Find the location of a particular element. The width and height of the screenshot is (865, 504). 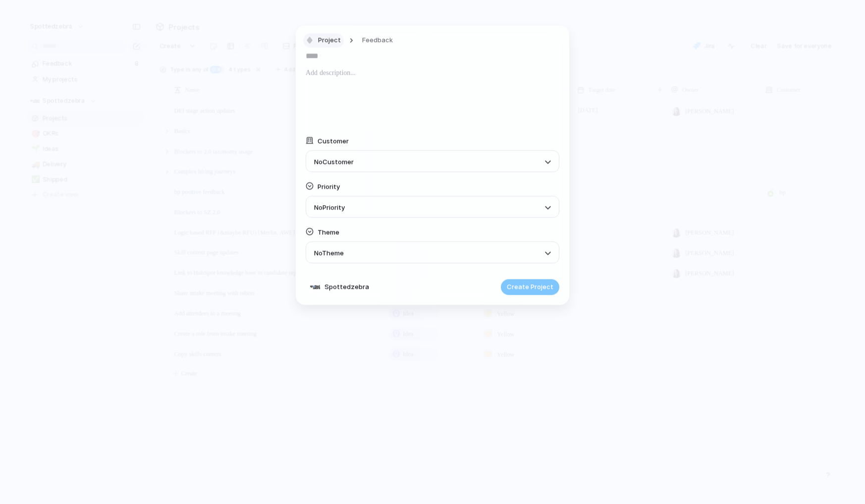

span: Project is located at coordinates (330, 41).